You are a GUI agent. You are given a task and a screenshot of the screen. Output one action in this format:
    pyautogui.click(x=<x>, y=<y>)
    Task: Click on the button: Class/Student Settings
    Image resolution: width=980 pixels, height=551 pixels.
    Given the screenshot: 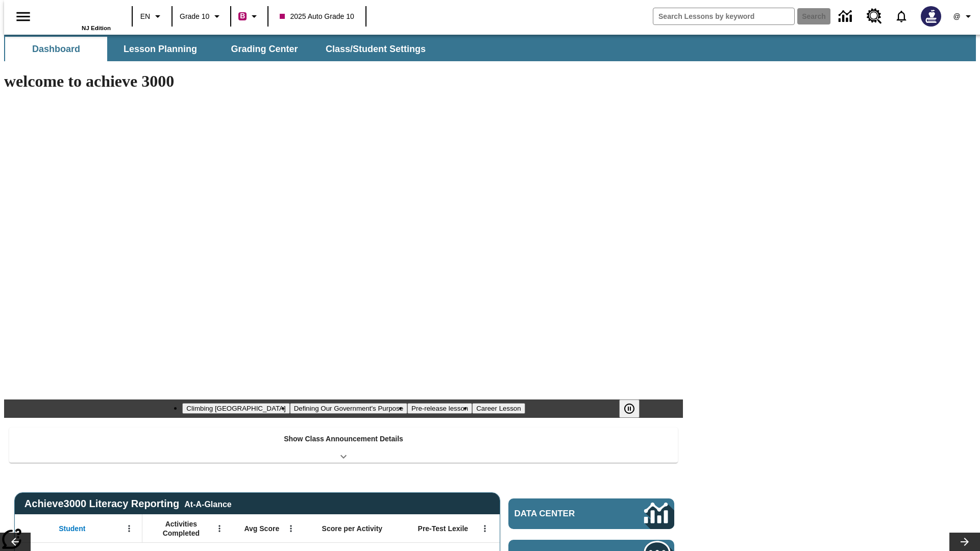 What is the action you would take?
    pyautogui.click(x=375, y=49)
    